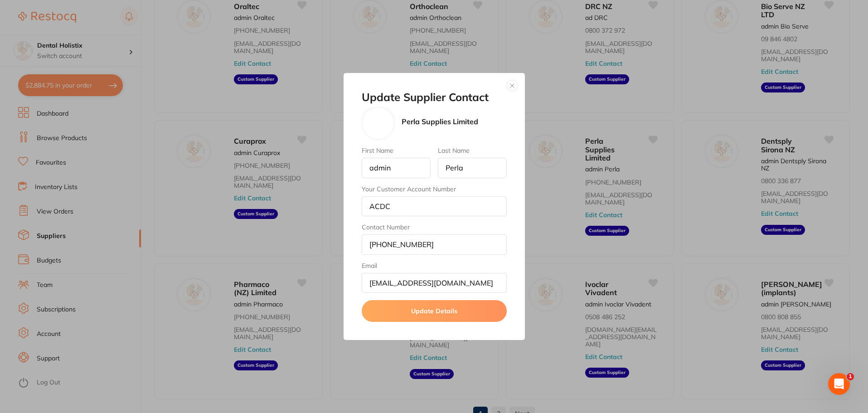  What do you see at coordinates (434, 98) in the screenshot?
I see `h2: Update Supplier Contact` at bounding box center [434, 98].